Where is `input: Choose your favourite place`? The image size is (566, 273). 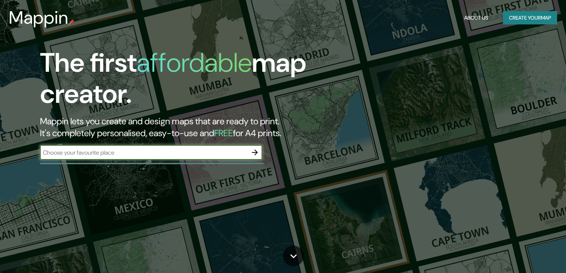
input: Choose your favourite place is located at coordinates (144, 152).